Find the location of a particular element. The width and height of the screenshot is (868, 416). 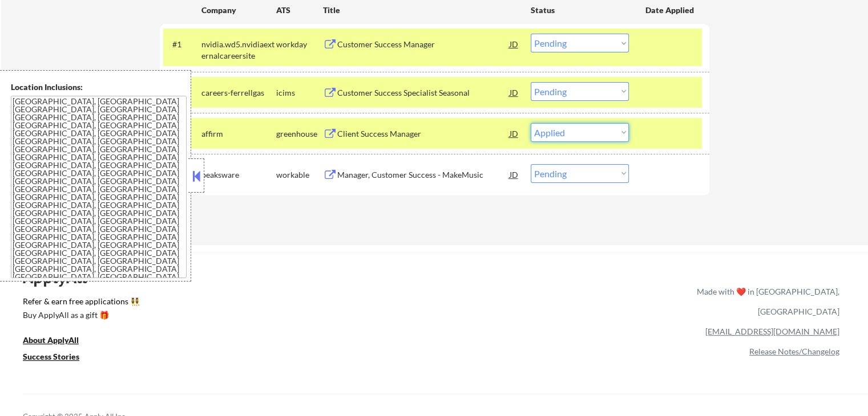

div: Customer Success Manager is located at coordinates (424, 45).